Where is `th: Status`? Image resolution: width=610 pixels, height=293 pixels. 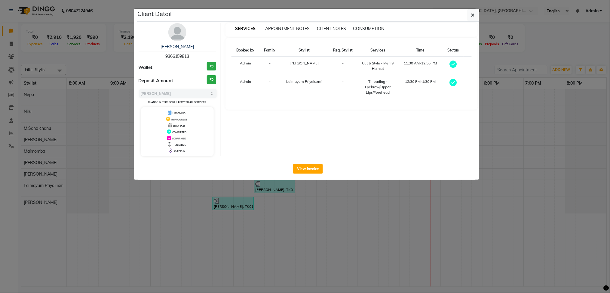
th: Status is located at coordinates (453, 50).